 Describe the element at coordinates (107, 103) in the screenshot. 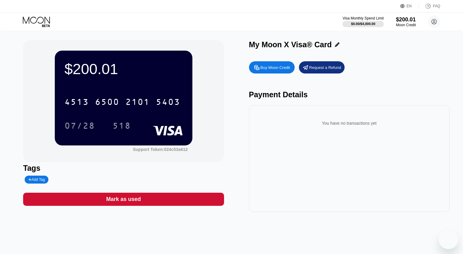

I see `div: 6500` at that location.